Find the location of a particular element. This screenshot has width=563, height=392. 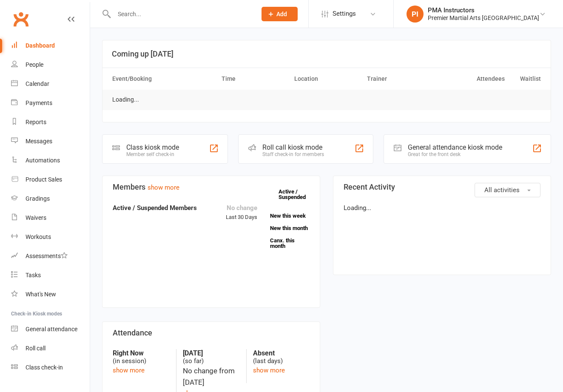

div: What's New is located at coordinates (41, 294).